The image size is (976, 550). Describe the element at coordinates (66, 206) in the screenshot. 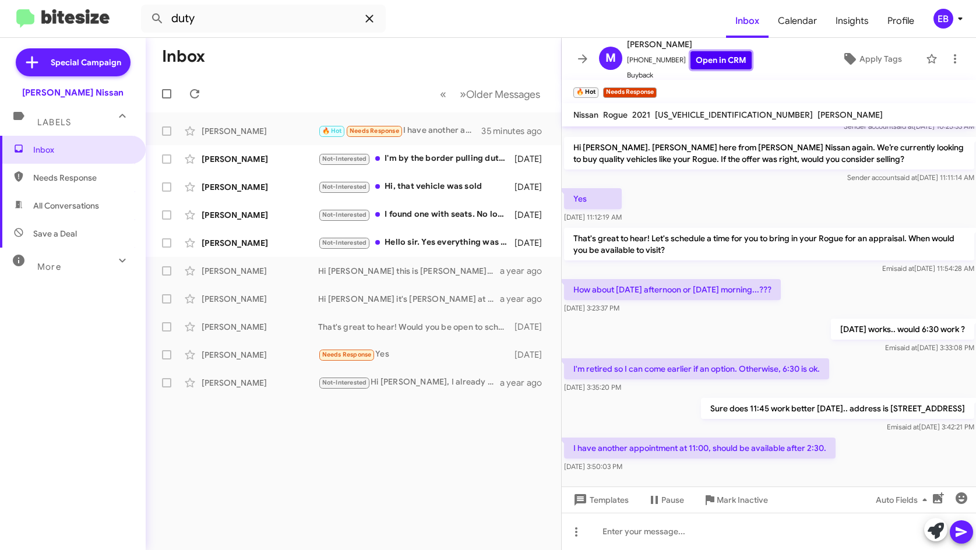

I see `span: All Conversations` at that location.